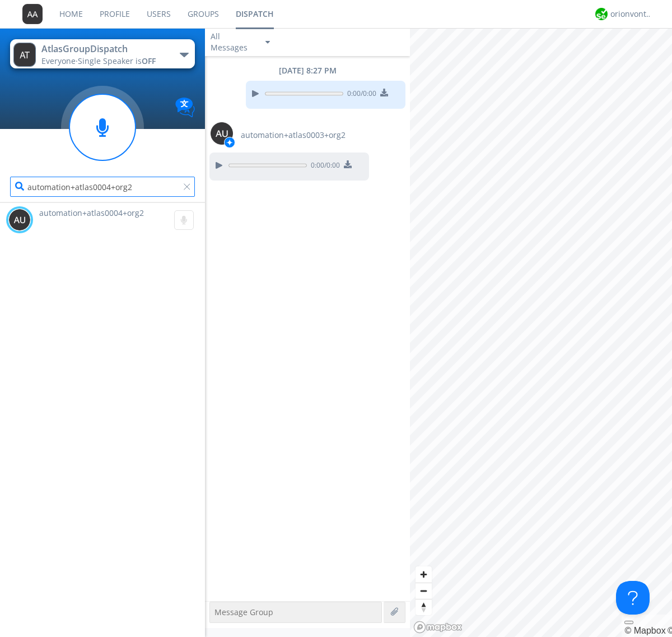 Image resolution: width=672 pixels, height=637 pixels. Describe the element at coordinates (423, 574) in the screenshot. I see `span: Zoom in` at that location.